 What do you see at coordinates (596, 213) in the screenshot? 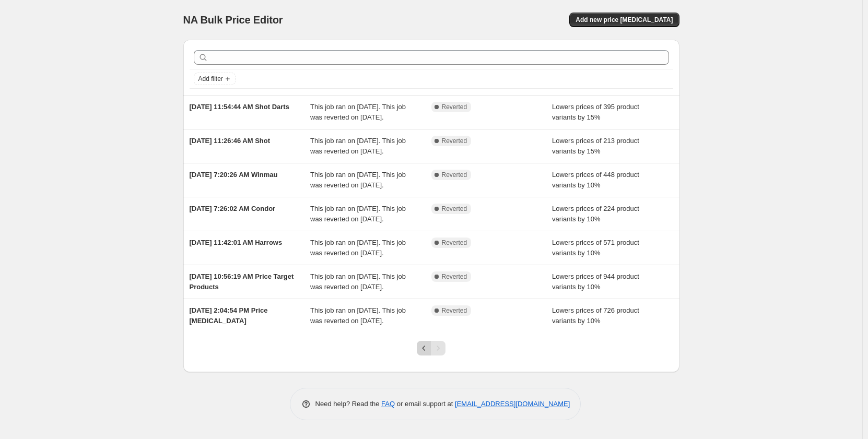
I see `span: Lowers prices of 224 product variants by 10%` at bounding box center [596, 213].